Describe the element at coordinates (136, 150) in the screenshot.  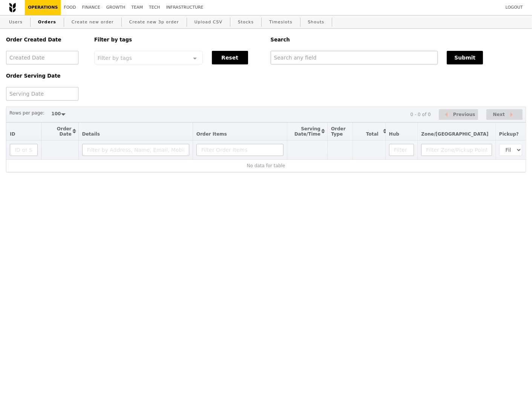
I see `input: Filter by Address, Name, Email, Mobile` at that location.